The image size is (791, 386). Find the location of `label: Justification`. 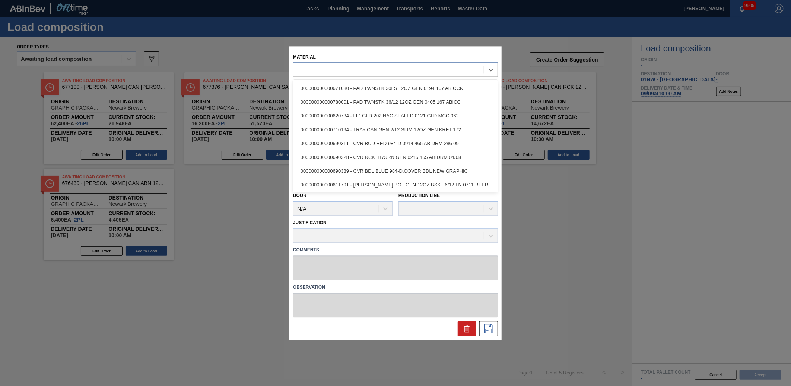

label: Justification is located at coordinates (310, 223).